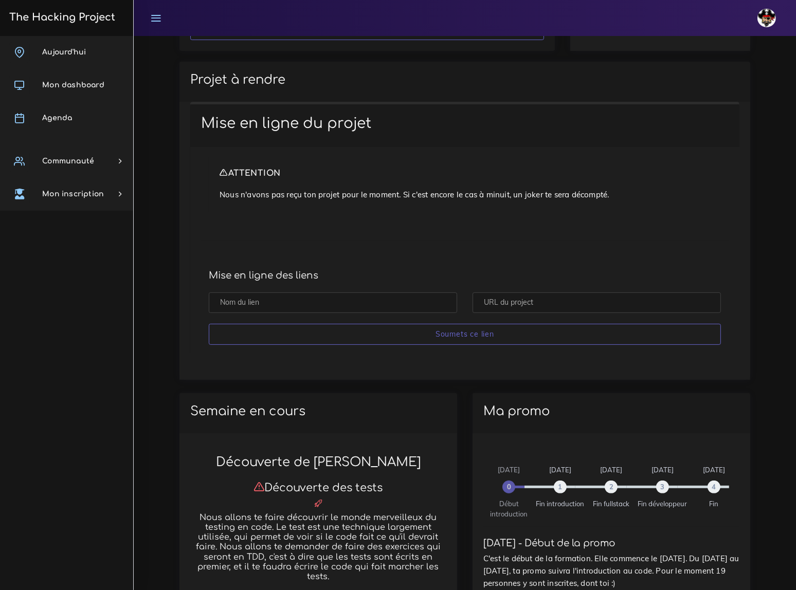 The image size is (796, 590). What do you see at coordinates (465, 195) in the screenshot?
I see `p: Nous n'avons pas reçu ton projet pour le moment. Si c'est encore le cas à minuit, un joker te ser...` at bounding box center [465, 195].